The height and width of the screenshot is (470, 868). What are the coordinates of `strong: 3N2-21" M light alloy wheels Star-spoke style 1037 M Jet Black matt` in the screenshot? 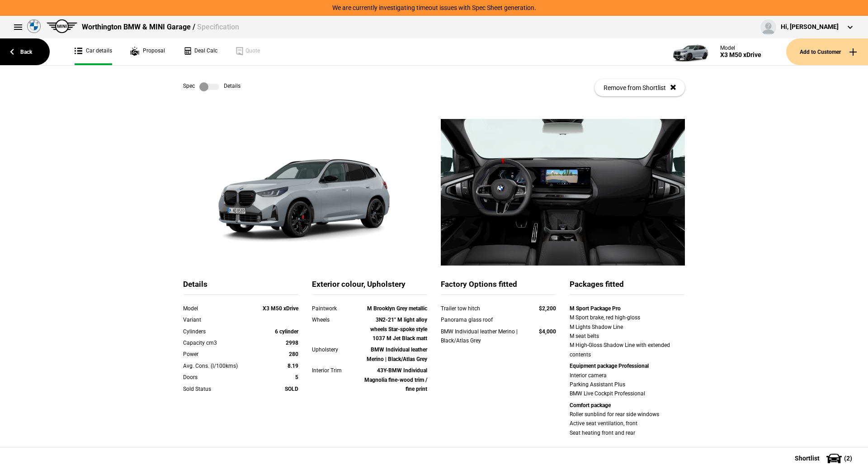 It's located at (398, 329).